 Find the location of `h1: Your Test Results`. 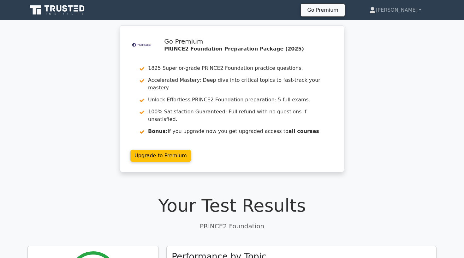

h1: Your Test Results is located at coordinates (232, 205).